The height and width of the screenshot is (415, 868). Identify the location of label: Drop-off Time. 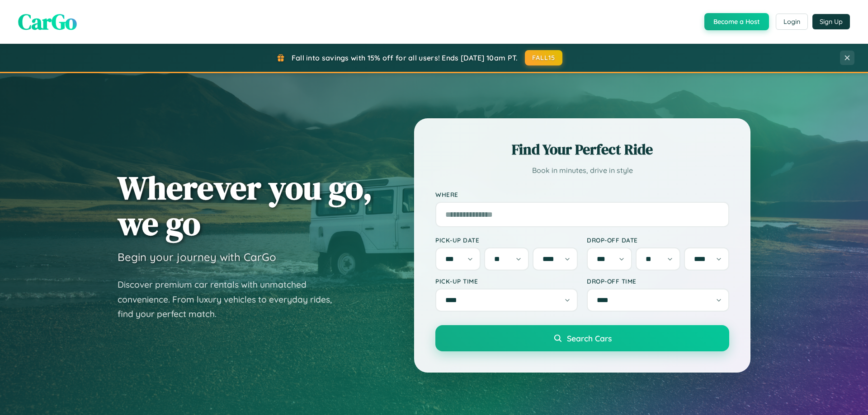
(658, 281).